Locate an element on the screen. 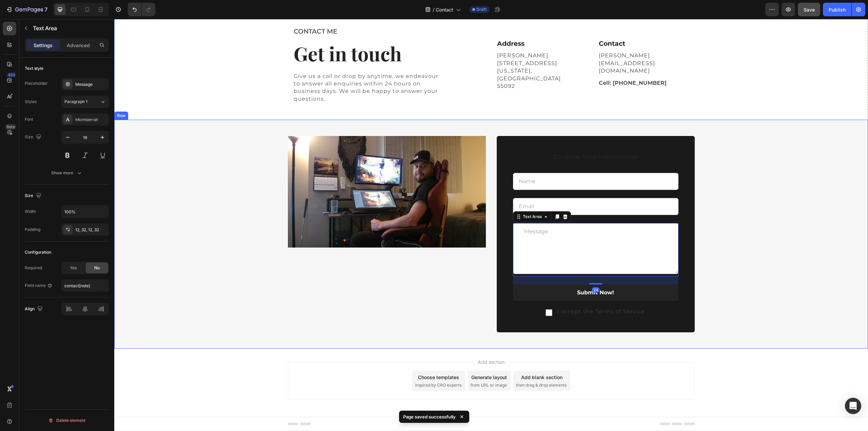  div: Undo/Redo is located at coordinates (142, 10).